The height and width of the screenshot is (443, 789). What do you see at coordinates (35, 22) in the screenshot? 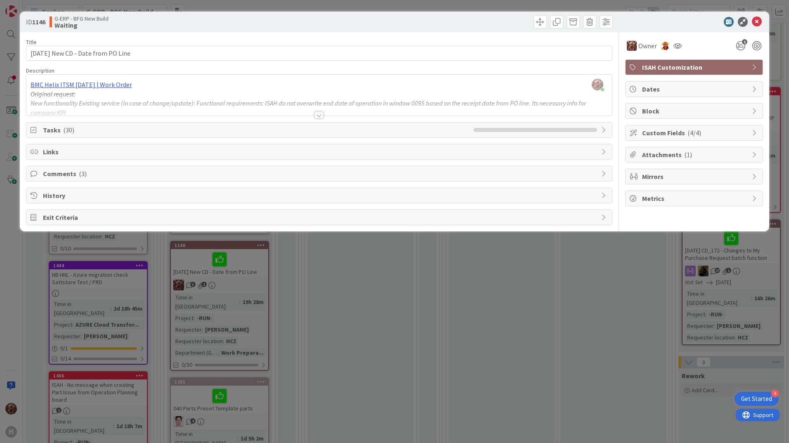
I see `span: ID` at bounding box center [35, 22].